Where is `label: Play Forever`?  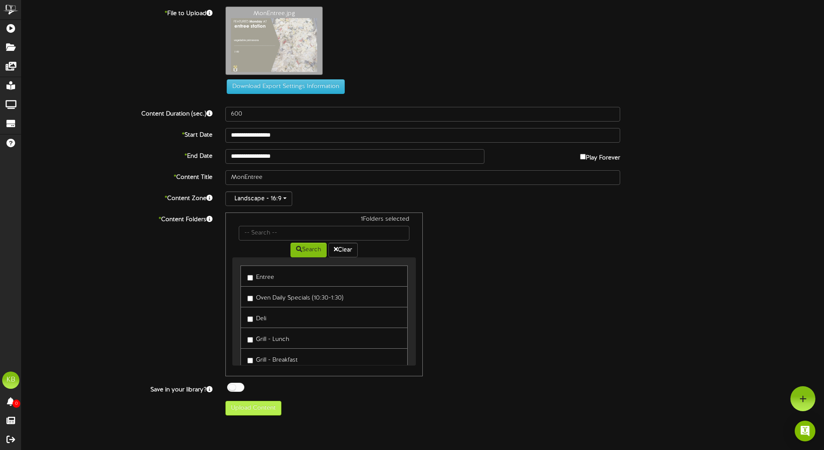
label: Play Forever is located at coordinates (600, 156).